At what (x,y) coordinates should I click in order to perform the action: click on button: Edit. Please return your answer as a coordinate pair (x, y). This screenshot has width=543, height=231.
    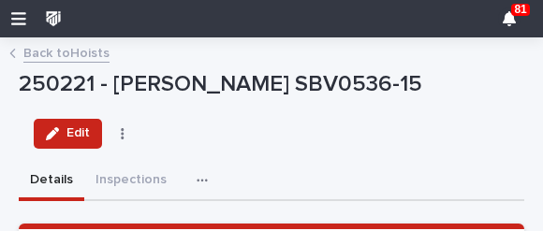
    Looking at the image, I should click on (67, 134).